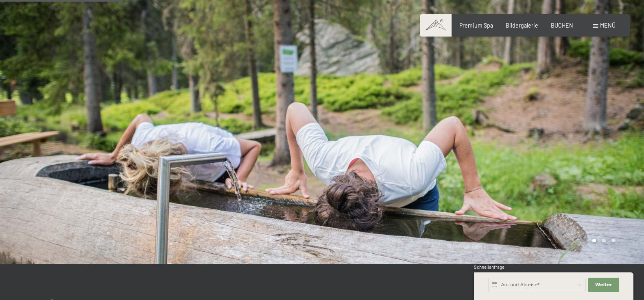  What do you see at coordinates (522, 25) in the screenshot?
I see `span: Bildergalerie` at bounding box center [522, 25].